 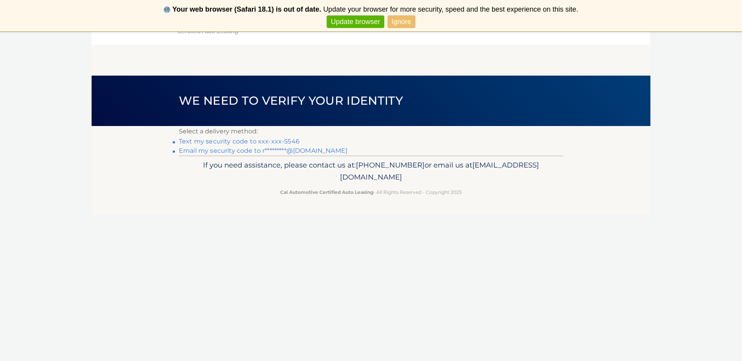 What do you see at coordinates (371, 192) in the screenshot?
I see `p: - All Rights Reserved - Copyright 2025` at bounding box center [371, 192].